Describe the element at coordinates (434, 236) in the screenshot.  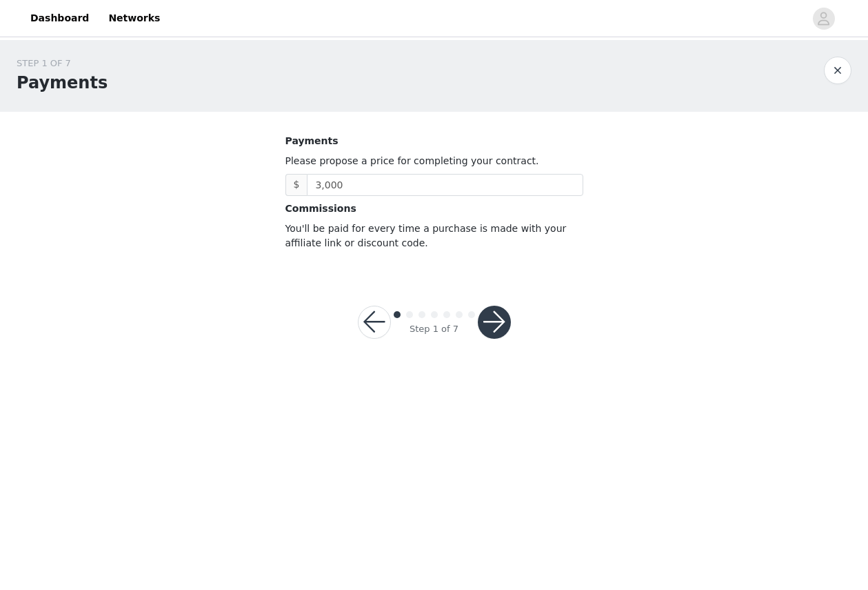
I see `p: You'll be paid for every time a purchase is made with your affiliate link or discount code.` at that location.